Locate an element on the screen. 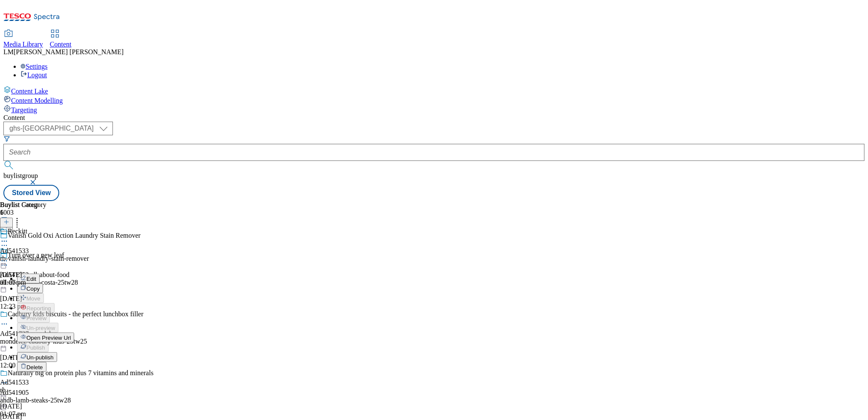  a: Content is located at coordinates (61, 39).